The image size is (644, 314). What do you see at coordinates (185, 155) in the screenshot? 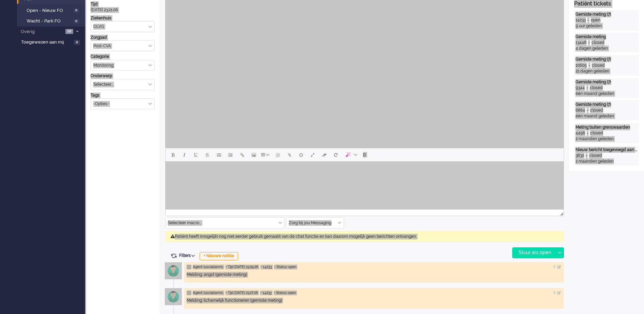
I see `button: Italic` at bounding box center [185, 155].